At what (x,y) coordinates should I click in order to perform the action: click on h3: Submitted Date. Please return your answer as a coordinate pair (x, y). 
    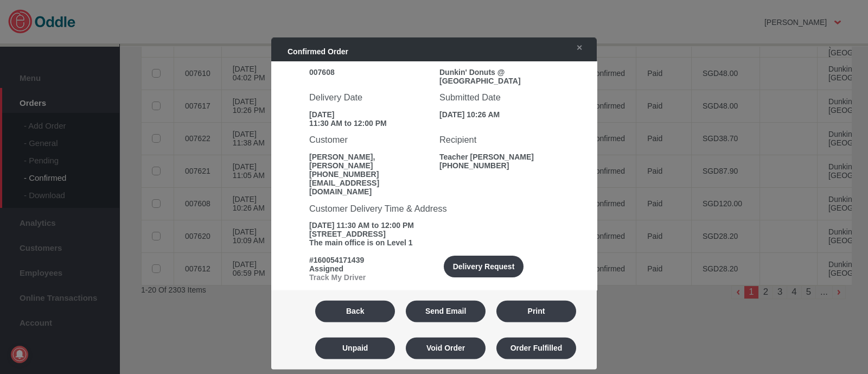
    Looking at the image, I should click on (499, 97).